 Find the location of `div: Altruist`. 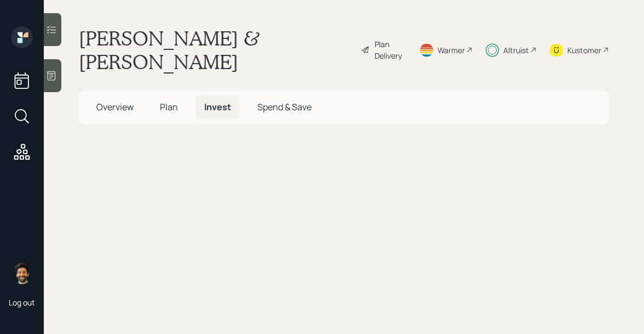

div: Altruist is located at coordinates (516, 50).